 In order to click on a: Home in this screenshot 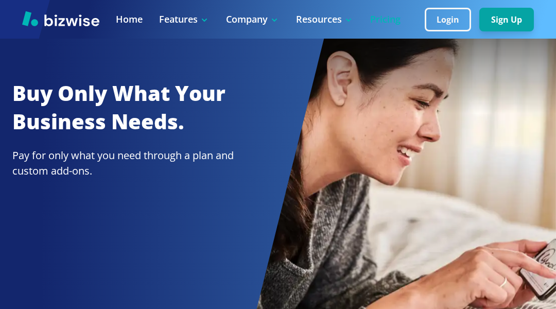, I will do `click(129, 19)`.